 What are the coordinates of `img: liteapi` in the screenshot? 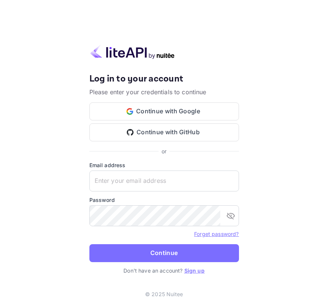 It's located at (132, 52).